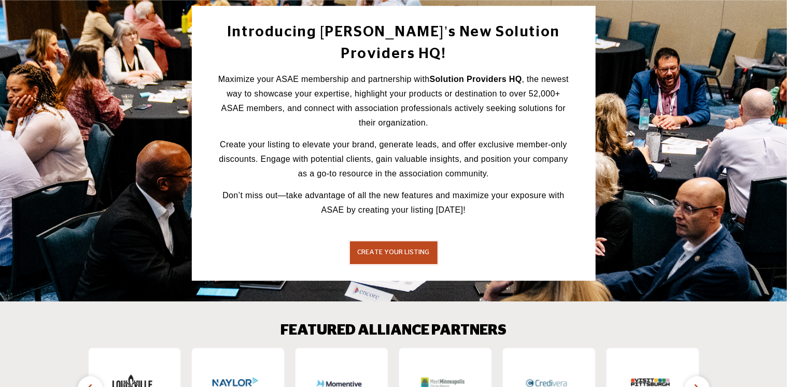 This screenshot has height=387, width=787. What do you see at coordinates (394, 331) in the screenshot?
I see `h2: FEATURED ALLIANCE PARTNERS` at bounding box center [394, 331].